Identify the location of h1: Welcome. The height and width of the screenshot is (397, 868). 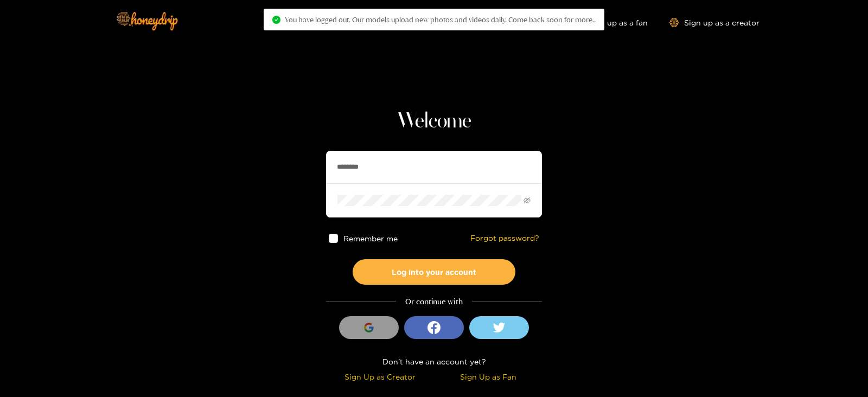
(434, 122).